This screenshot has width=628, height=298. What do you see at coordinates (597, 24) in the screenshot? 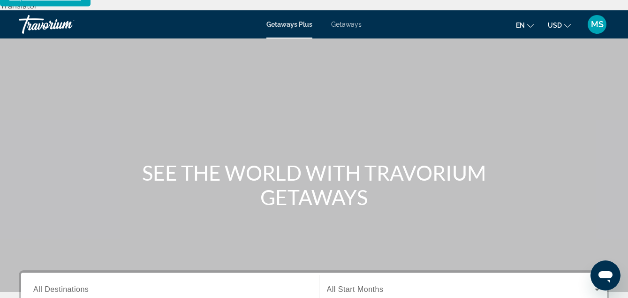
I see `span: MS` at bounding box center [597, 24].